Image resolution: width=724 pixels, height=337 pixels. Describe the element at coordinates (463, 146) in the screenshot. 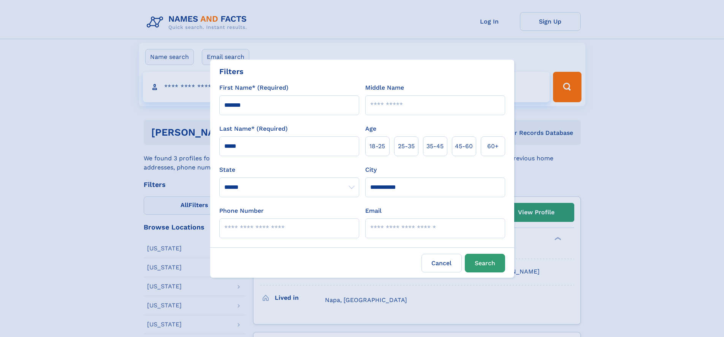

I see `span: 45‑60` at that location.